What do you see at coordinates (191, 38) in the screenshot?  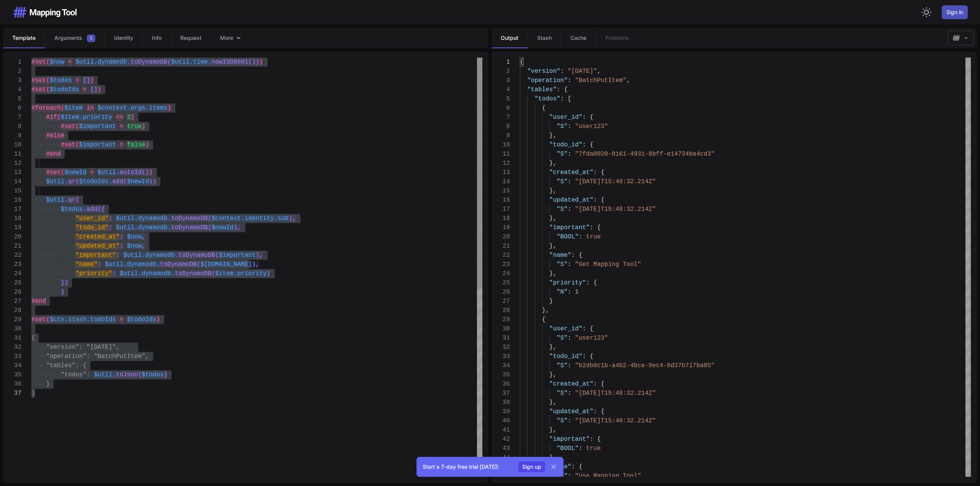 I see `span: Request` at bounding box center [191, 38].